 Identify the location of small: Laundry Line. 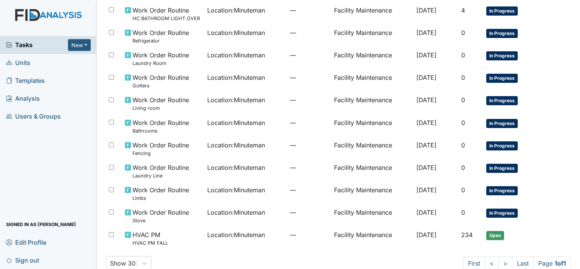
(161, 175).